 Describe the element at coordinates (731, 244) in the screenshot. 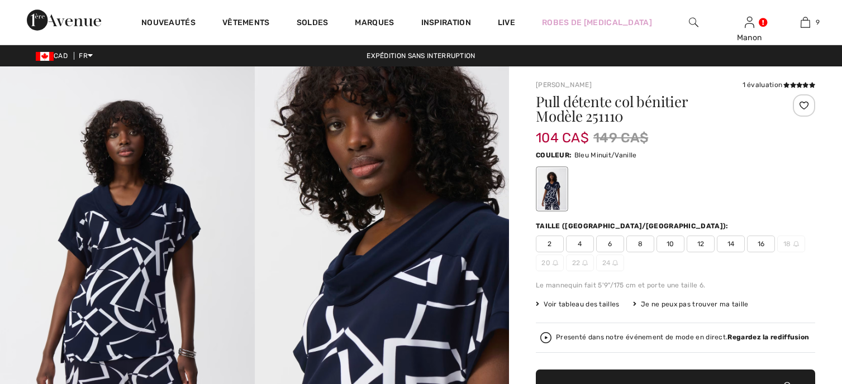

I see `span: 14` at that location.